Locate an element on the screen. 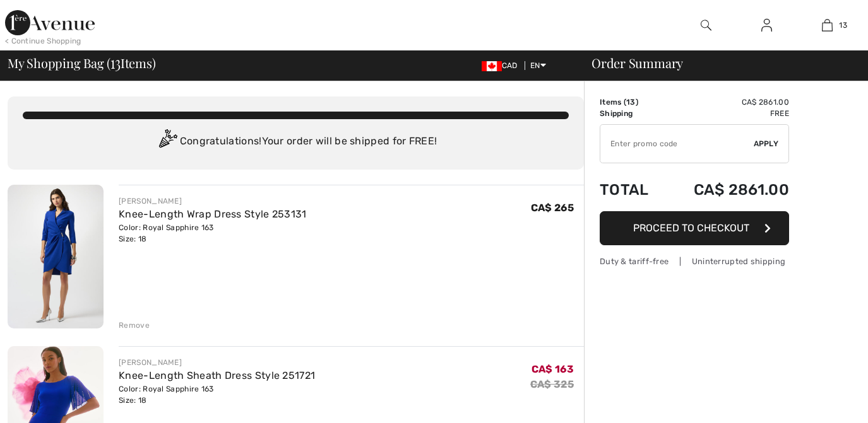  span: CA$ 265 is located at coordinates (553, 207).